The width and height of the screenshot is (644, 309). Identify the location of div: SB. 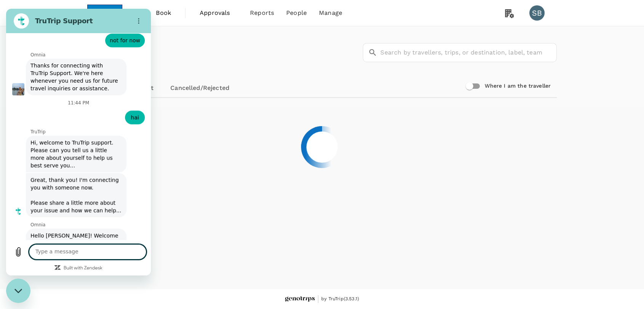
(537, 13).